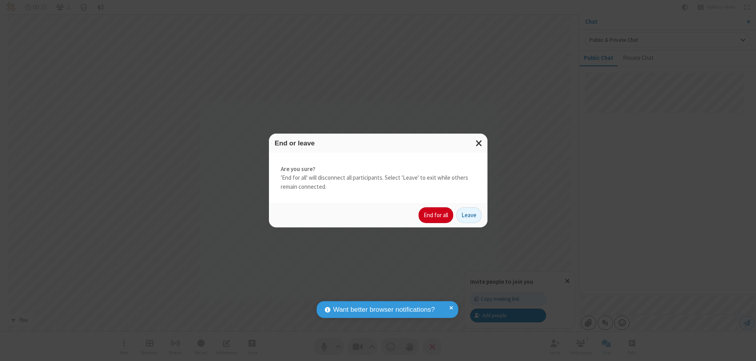 Image resolution: width=756 pixels, height=361 pixels. What do you see at coordinates (378, 143) in the screenshot?
I see `h3: End or leave` at bounding box center [378, 143].